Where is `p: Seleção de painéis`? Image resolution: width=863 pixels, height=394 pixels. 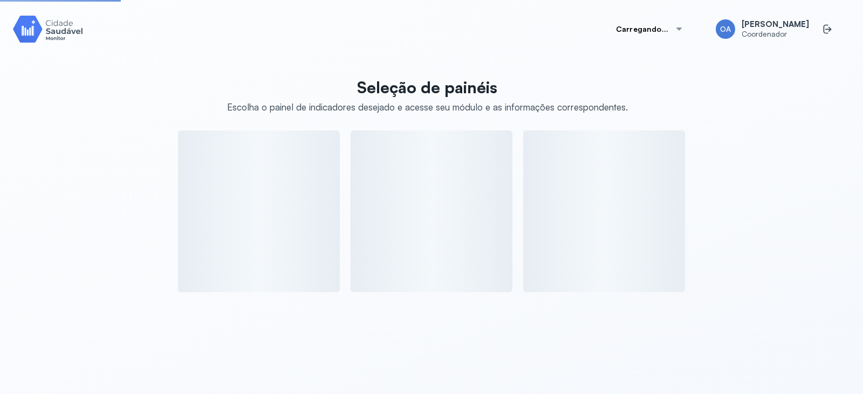 p: Seleção de painéis is located at coordinates (427, 87).